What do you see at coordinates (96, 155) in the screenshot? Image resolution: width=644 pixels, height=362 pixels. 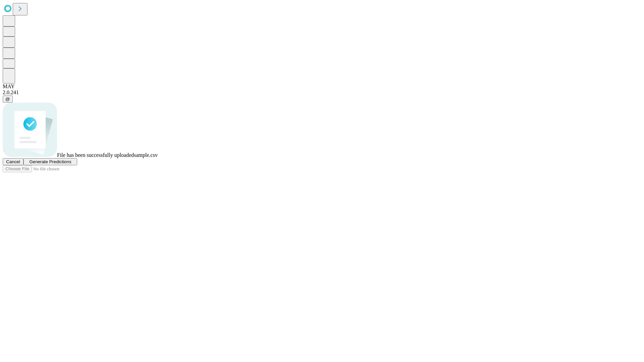 I see `span: File has been successfully uploaded` at bounding box center [96, 155].